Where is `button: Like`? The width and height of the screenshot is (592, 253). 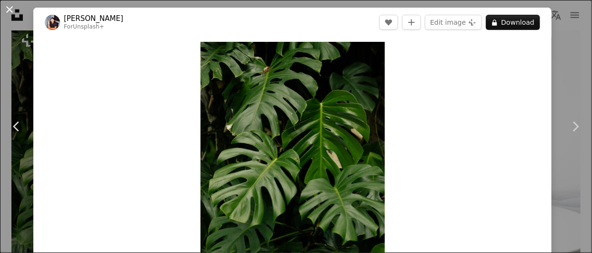
button: Like is located at coordinates (389, 22).